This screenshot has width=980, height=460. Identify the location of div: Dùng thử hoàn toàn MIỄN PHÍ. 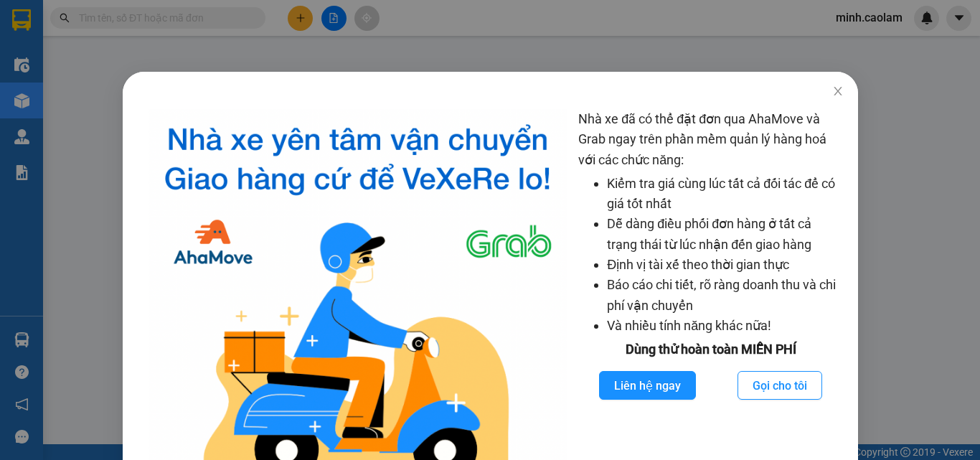
(711, 349).